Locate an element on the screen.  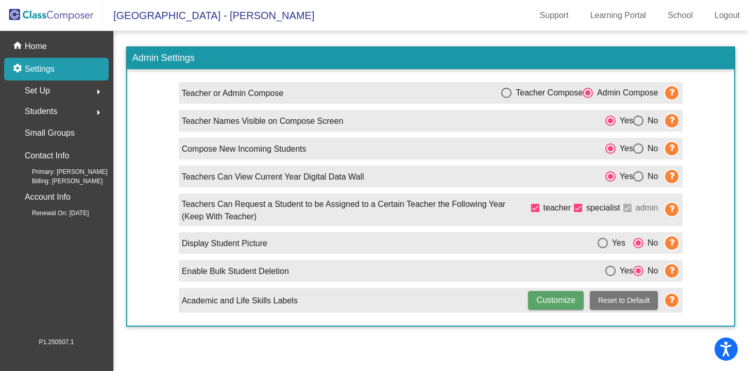
span: specialist is located at coordinates (603, 208).